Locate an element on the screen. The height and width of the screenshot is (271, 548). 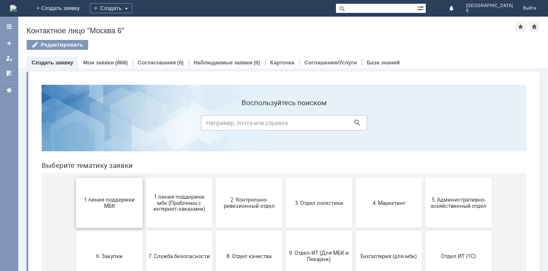
div: (868) is located at coordinates (121, 62).